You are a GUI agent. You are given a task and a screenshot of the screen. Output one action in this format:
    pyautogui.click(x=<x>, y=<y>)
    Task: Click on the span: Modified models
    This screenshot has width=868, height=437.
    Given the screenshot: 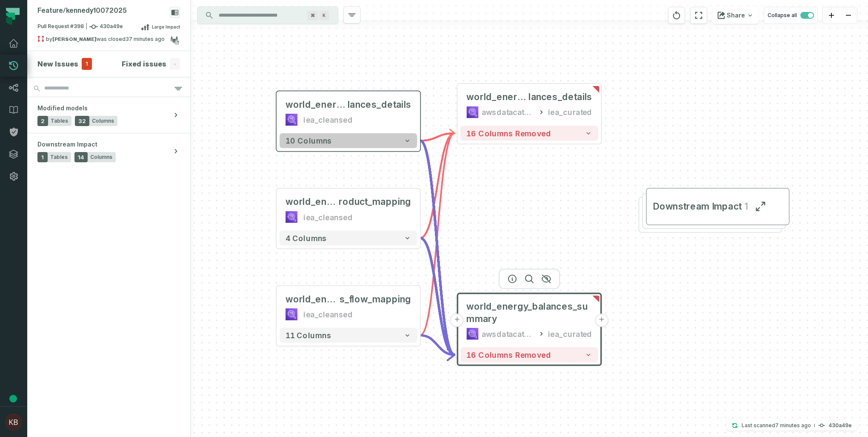 What is the action you would take?
    pyautogui.click(x=63, y=108)
    